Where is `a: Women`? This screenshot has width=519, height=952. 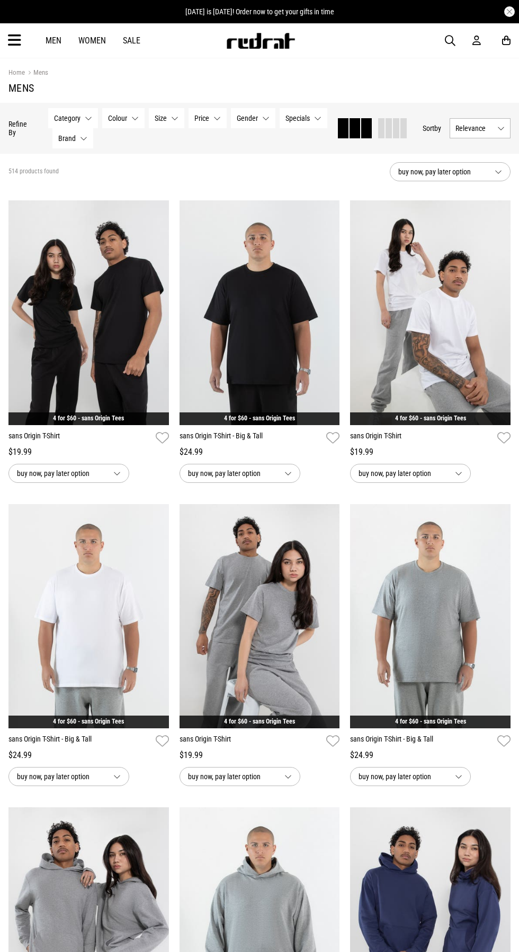
a: Women is located at coordinates (92, 40).